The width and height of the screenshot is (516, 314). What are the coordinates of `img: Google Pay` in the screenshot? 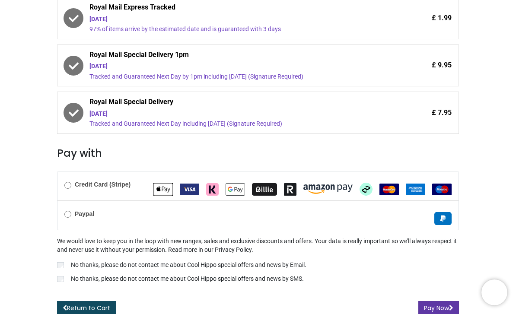 It's located at (235, 189).